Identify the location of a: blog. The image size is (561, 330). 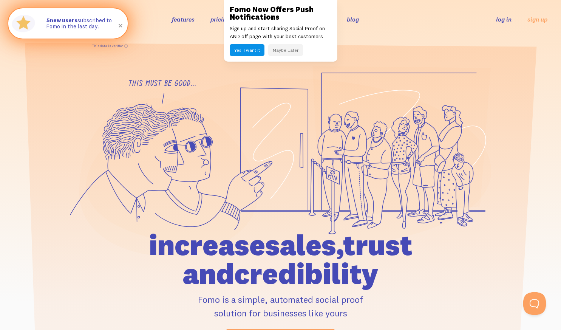
(353, 19).